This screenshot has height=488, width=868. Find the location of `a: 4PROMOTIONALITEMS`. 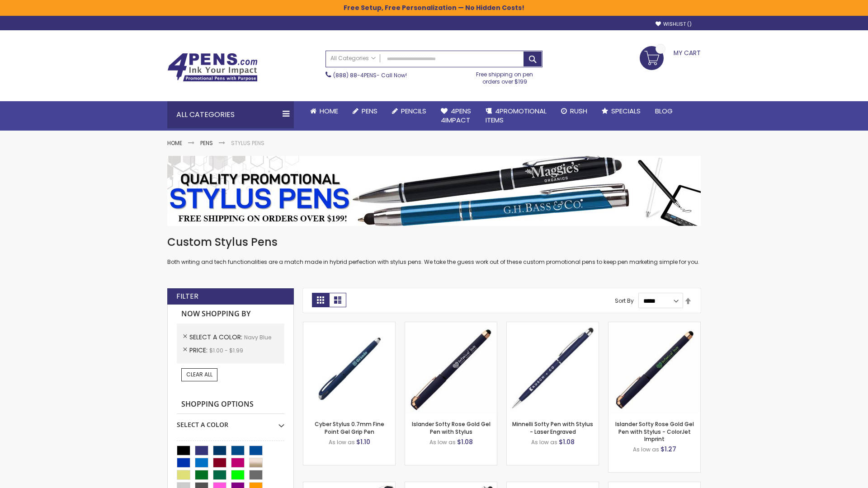

a: 4PROMOTIONALITEMS is located at coordinates (516, 116).